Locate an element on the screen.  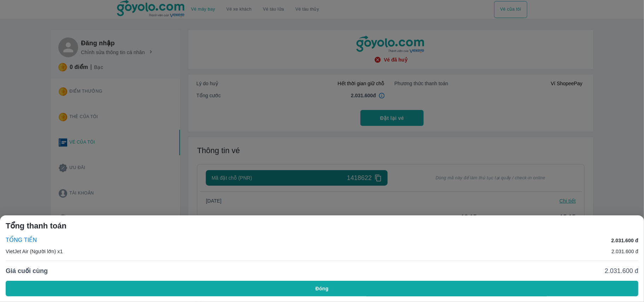
p: TỔNG TIỀN is located at coordinates (21, 240).